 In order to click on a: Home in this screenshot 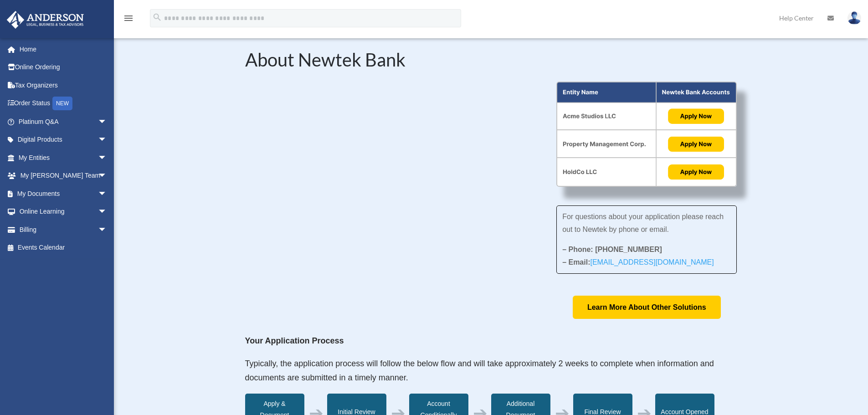, I will do `click(64, 49)`.